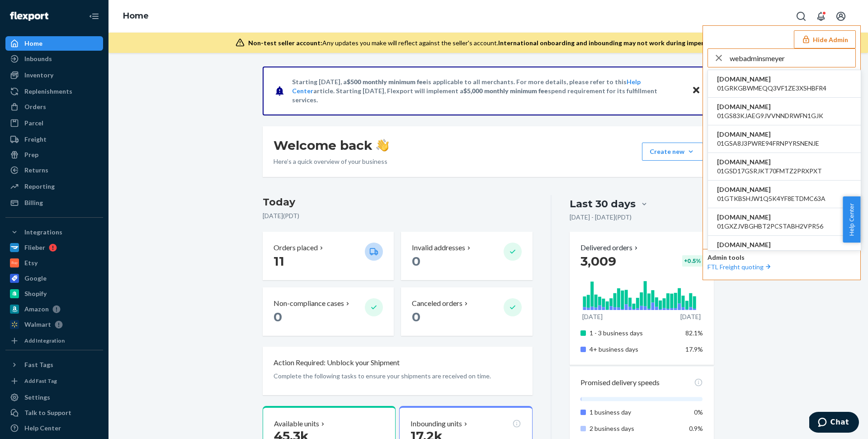 The image size is (868, 439). Describe the element at coordinates (54, 59) in the screenshot. I see `a: Inbounds` at that location.